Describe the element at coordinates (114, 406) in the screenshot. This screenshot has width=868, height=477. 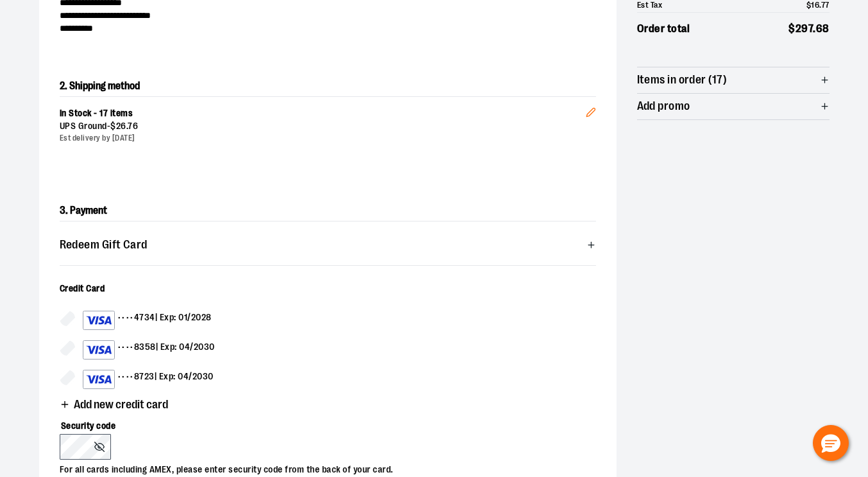
I see `button: Add new credit card` at that location.